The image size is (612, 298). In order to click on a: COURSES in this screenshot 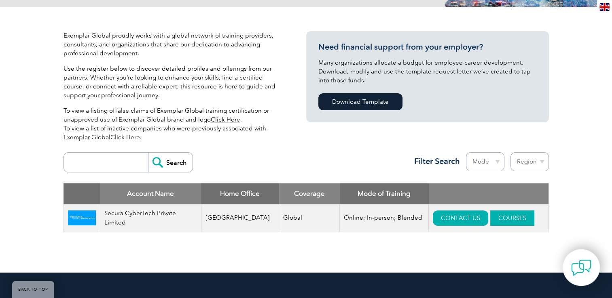, I will do `click(512, 218)`.